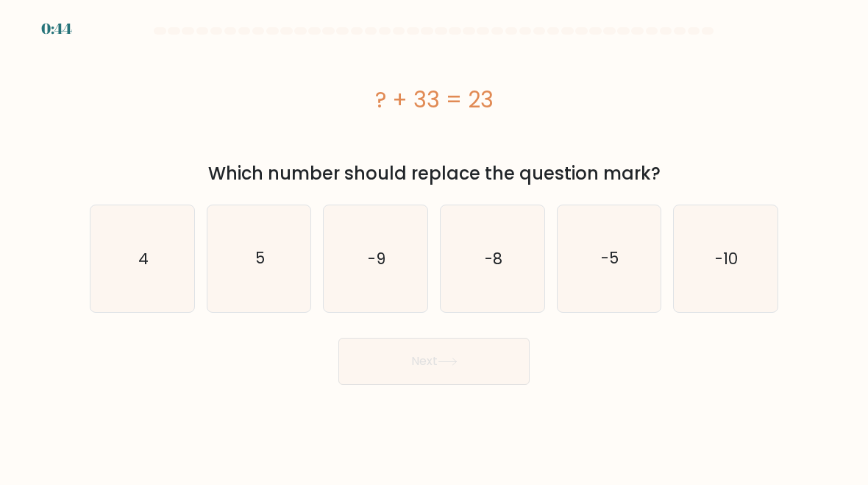 This screenshot has width=868, height=485. I want to click on text: -10, so click(727, 257).